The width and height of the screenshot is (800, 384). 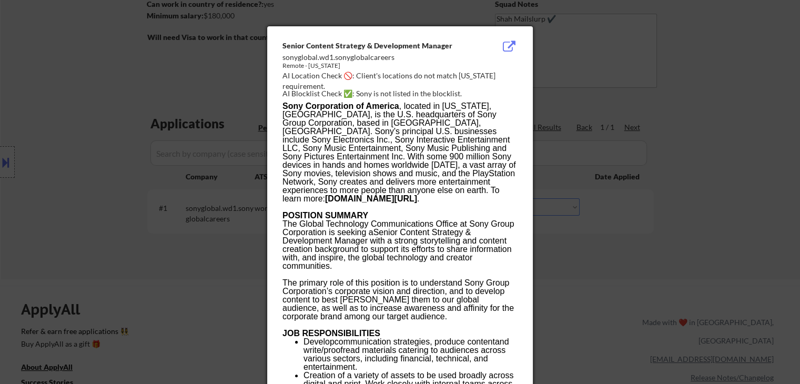 What do you see at coordinates (414, 341) in the screenshot?
I see `span: communication strategies, produce content` at bounding box center [414, 341].